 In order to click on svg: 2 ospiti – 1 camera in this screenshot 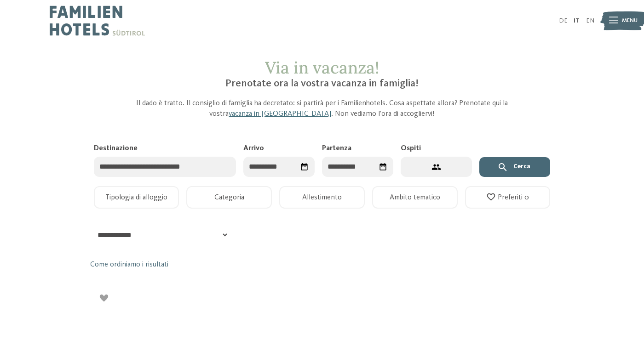, I will do `click(436, 167)`.